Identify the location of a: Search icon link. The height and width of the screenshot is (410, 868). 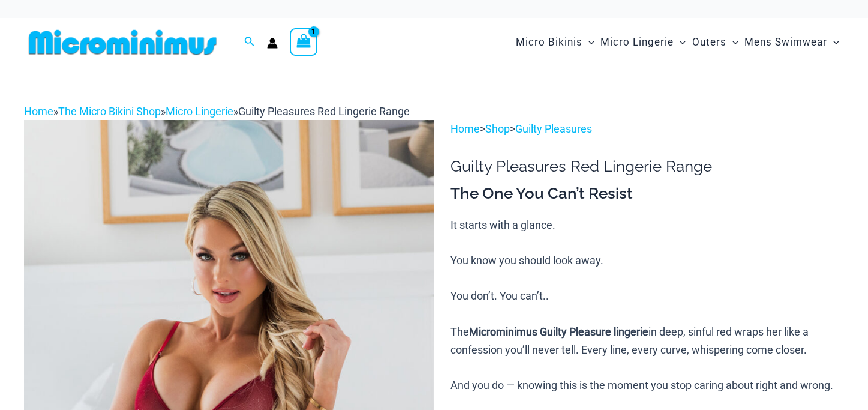
(250, 42).